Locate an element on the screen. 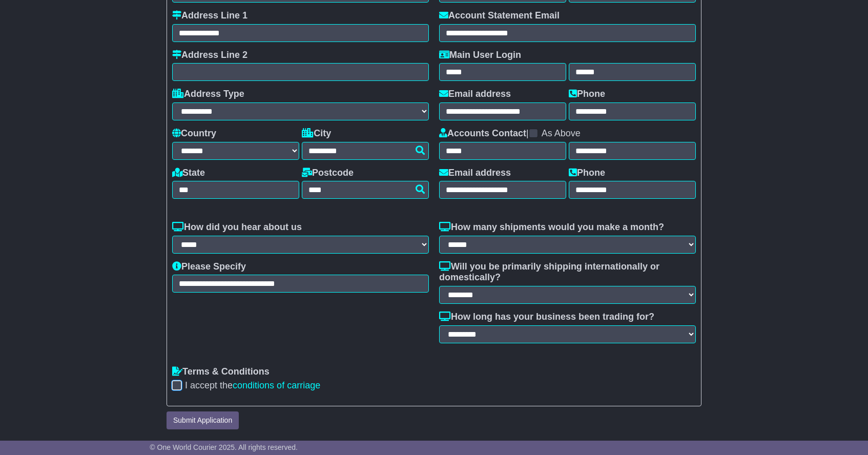 The height and width of the screenshot is (455, 868). label: City is located at coordinates (317, 134).